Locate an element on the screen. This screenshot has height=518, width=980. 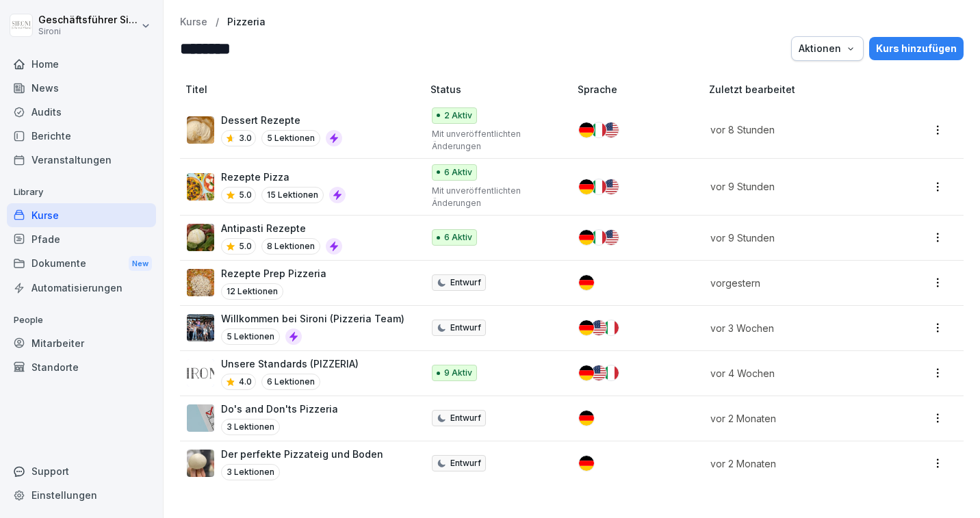
p: Der perfekte Pizzateig und Boden is located at coordinates (302, 454).